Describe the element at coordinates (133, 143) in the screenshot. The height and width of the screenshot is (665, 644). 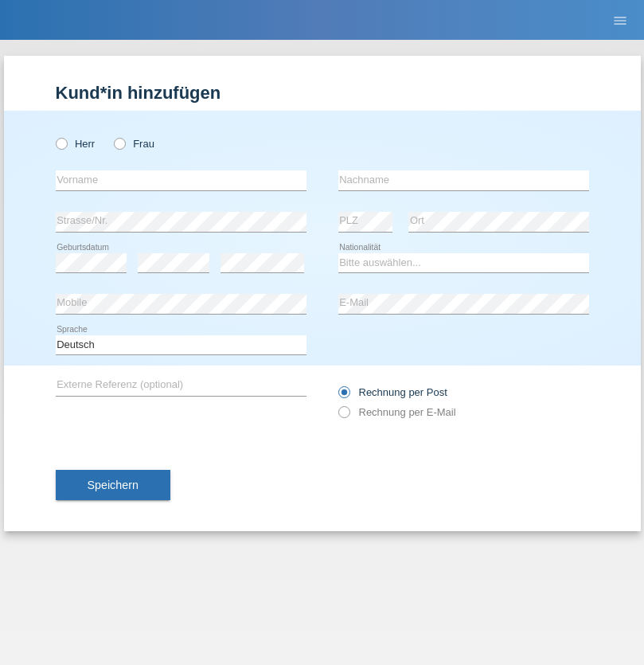
I see `label: Frau` at that location.